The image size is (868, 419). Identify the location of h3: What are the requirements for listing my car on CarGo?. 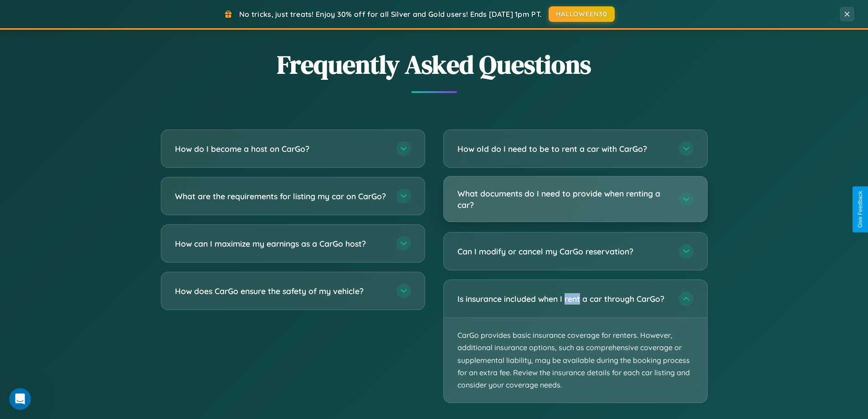
(282, 197).